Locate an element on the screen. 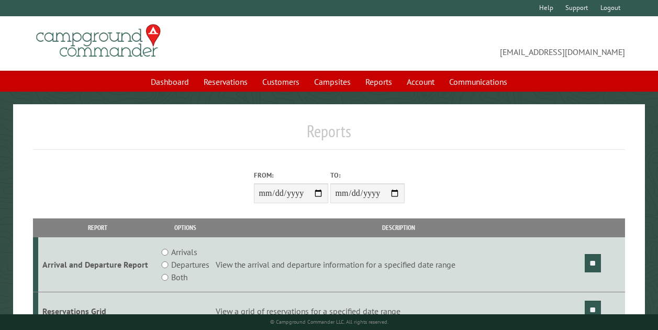 This screenshot has height=330, width=658. label: Departures is located at coordinates (190, 264).